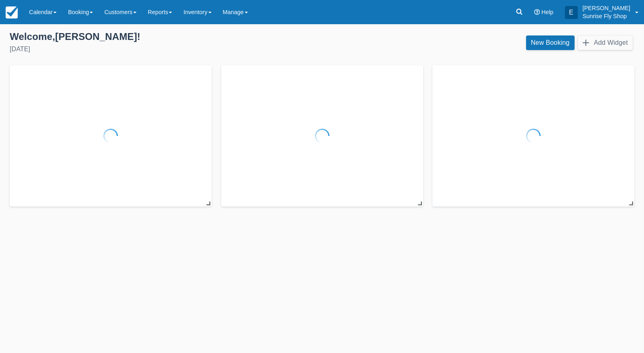 This screenshot has width=644, height=353. I want to click on i: Help, so click(537, 12).